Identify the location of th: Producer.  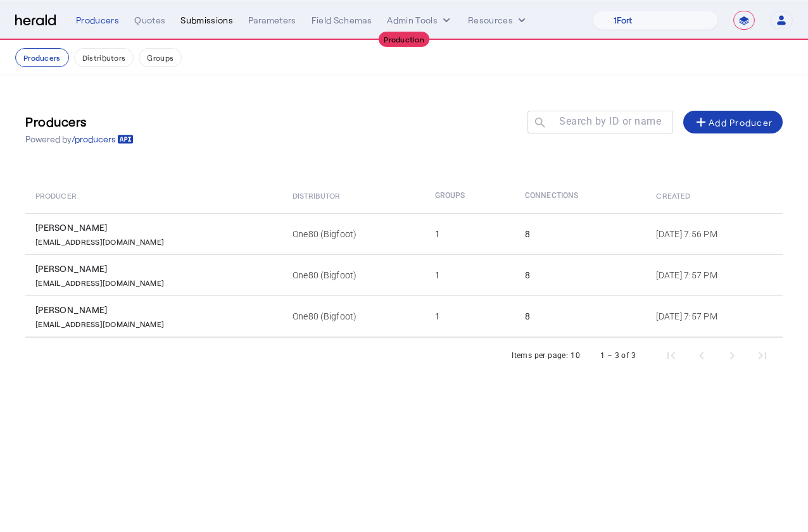
(154, 195).